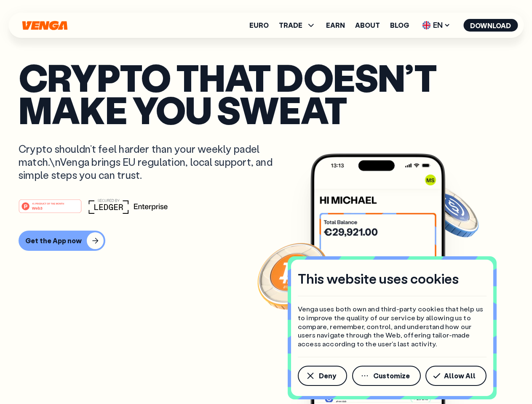  I want to click on a: Get the App now, so click(266, 241).